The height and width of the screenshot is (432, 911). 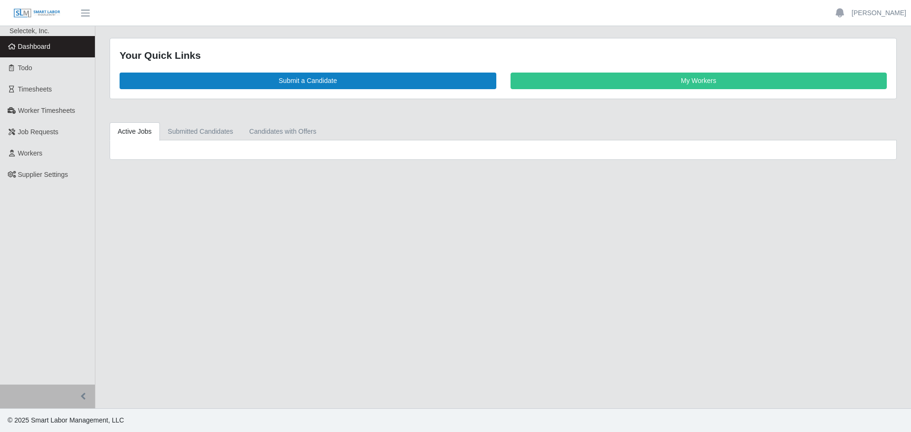 What do you see at coordinates (65, 420) in the screenshot?
I see `span: © 2025 Smart Labor Management, LLC` at bounding box center [65, 420].